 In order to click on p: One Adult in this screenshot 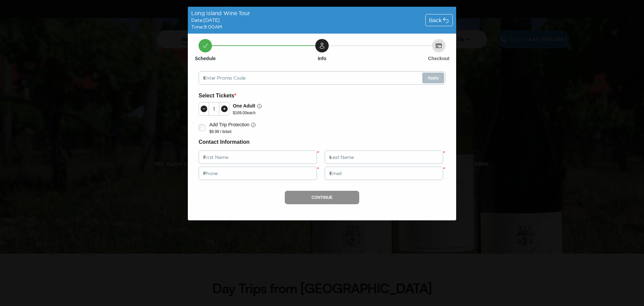, I will do `click(244, 106)`.